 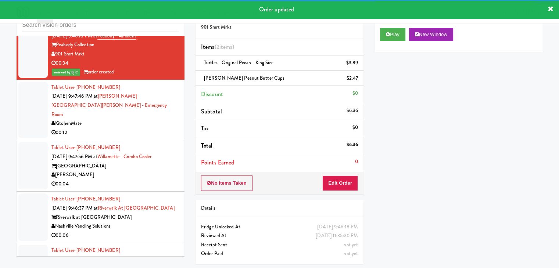 What do you see at coordinates (115, 124) in the screenshot?
I see `div: KitchenMate` at bounding box center [115, 124].